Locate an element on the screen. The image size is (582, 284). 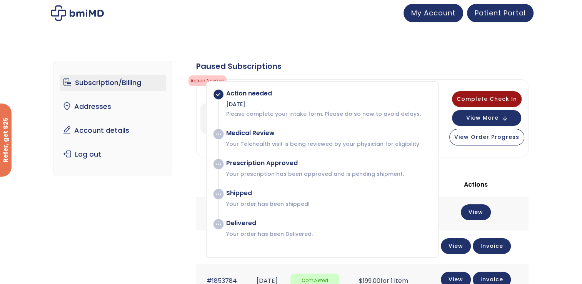
img: My account is located at coordinates (77, 13).